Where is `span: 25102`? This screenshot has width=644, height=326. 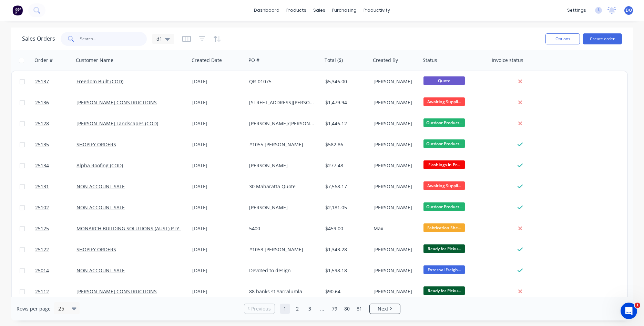
span: 25102 is located at coordinates (42, 207).